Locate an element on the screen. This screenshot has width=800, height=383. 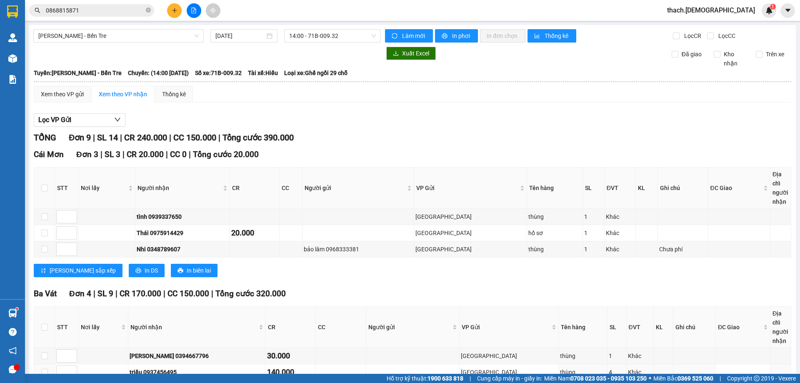
span: ĐC Giao is located at coordinates (736, 188).